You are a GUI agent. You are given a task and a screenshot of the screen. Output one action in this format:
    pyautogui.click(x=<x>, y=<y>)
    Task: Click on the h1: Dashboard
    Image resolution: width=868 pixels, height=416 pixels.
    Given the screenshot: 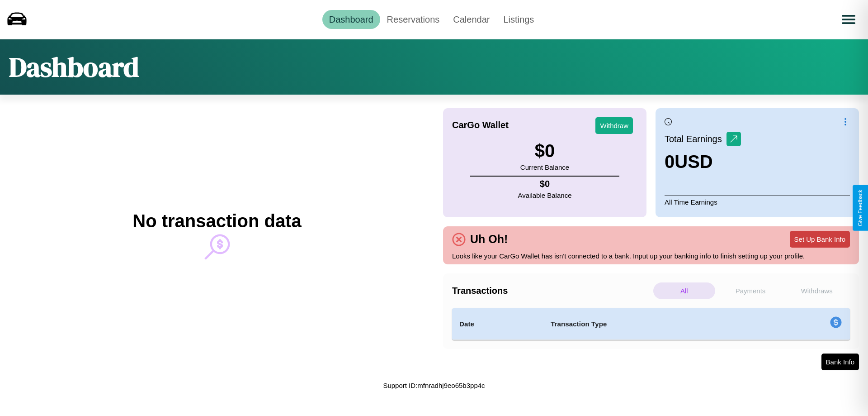 What is the action you would take?
    pyautogui.click(x=74, y=67)
    